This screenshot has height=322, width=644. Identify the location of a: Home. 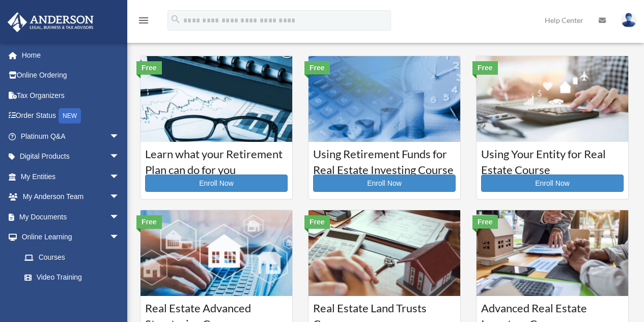
(71, 55).